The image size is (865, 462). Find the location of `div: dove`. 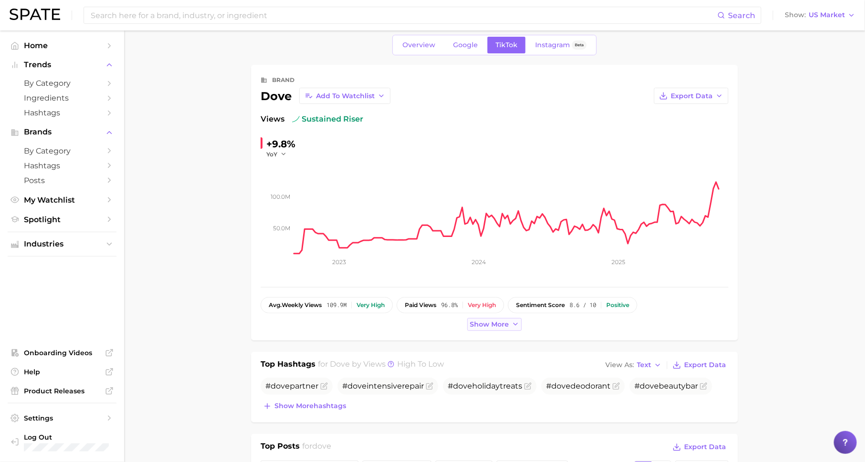

div: dove is located at coordinates (325, 96).